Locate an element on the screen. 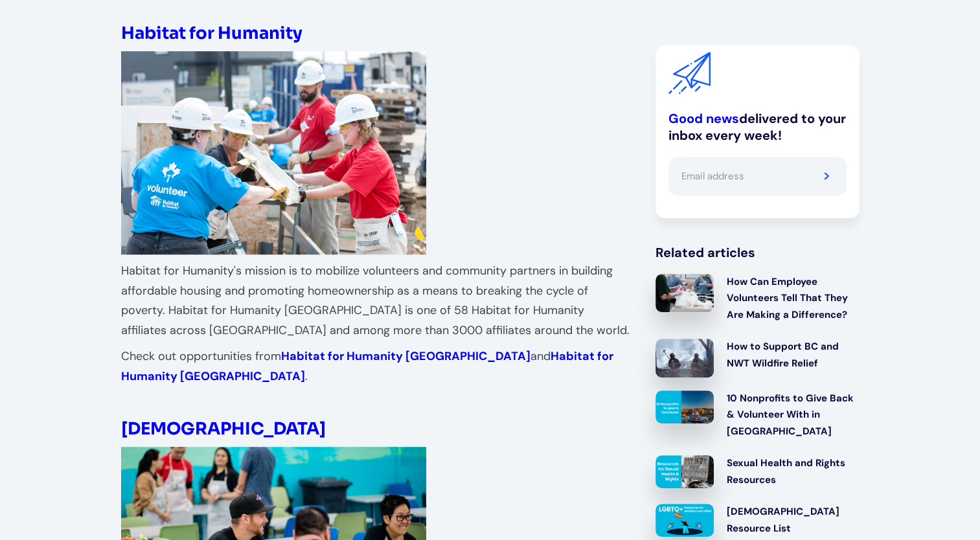  img: Send email button. is located at coordinates (826, 176).